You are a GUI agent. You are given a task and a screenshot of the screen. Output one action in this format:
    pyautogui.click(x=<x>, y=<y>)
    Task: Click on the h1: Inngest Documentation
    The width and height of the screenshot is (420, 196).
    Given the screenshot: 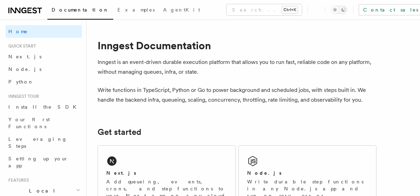 What is the action you would take?
    pyautogui.click(x=237, y=45)
    